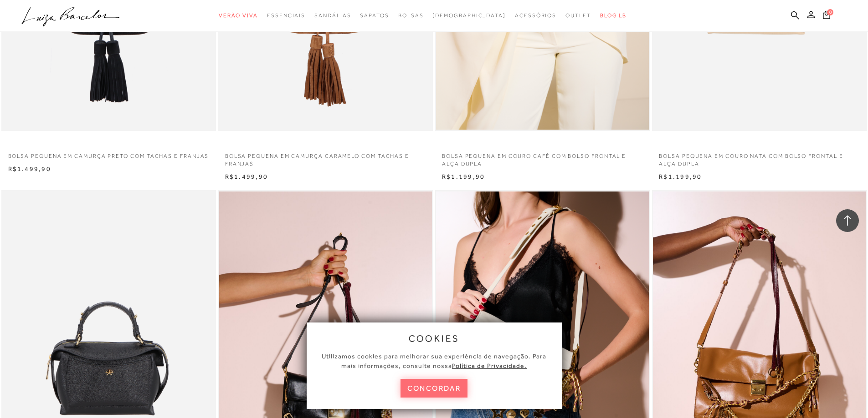  I want to click on span: Verão Viva, so click(239, 16).